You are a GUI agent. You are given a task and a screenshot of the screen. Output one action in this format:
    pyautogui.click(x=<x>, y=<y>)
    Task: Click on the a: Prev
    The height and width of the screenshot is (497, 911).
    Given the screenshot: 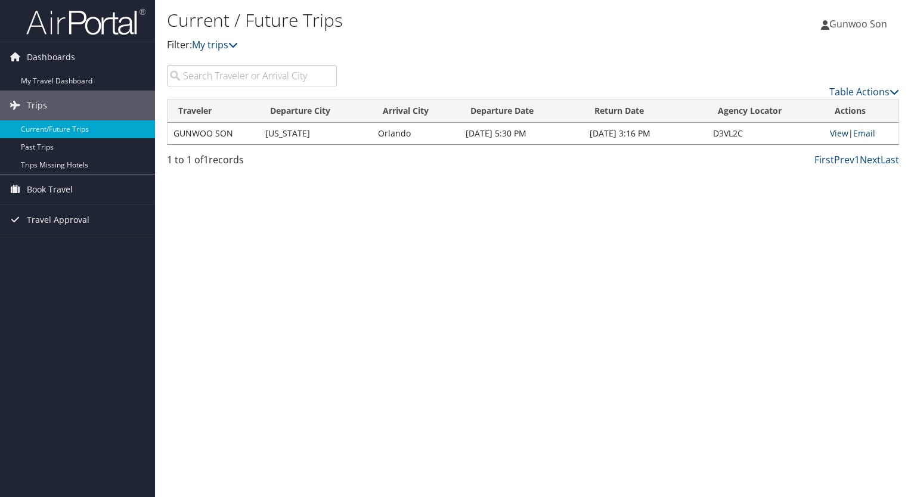 What is the action you would take?
    pyautogui.click(x=844, y=160)
    